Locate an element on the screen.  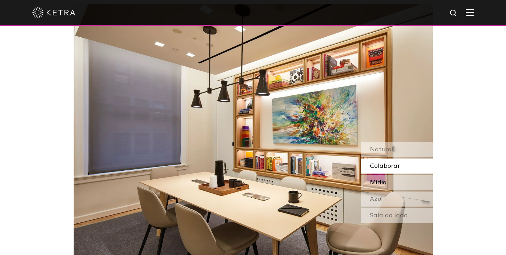
font: Azul is located at coordinates (376, 199).